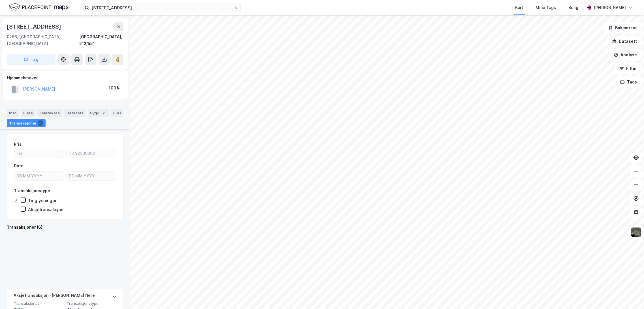 The width and height of the screenshot is (644, 309). Describe the element at coordinates (18, 144) in the screenshot. I see `div: Pris` at that location.